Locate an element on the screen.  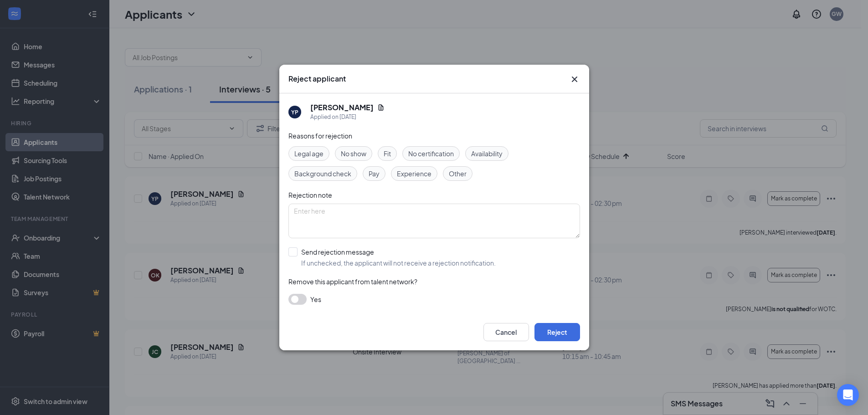
span: Other is located at coordinates (458, 173).